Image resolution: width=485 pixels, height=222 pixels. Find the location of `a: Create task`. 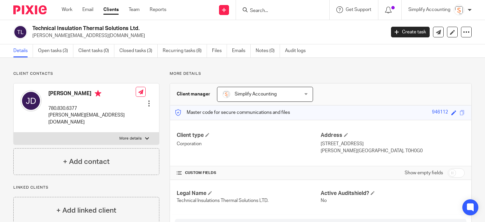

a: Create task is located at coordinates (410, 32).